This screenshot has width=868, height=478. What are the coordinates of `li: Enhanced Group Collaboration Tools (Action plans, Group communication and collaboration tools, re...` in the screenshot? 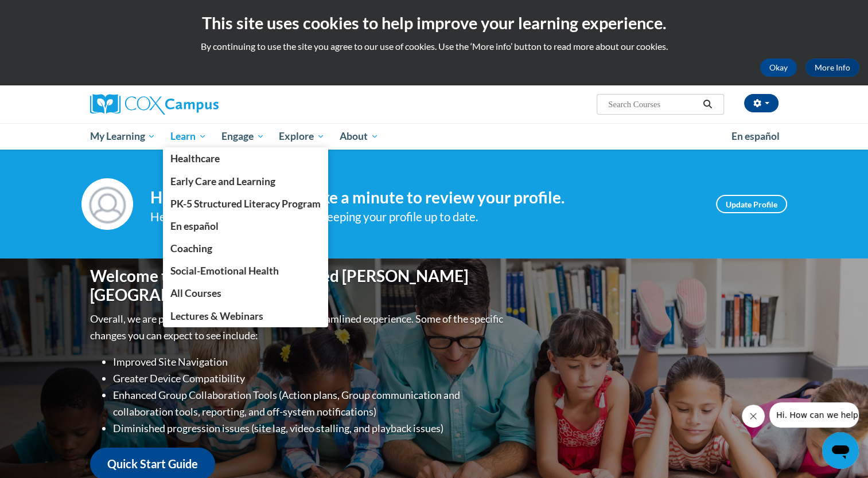 It's located at (309, 403).